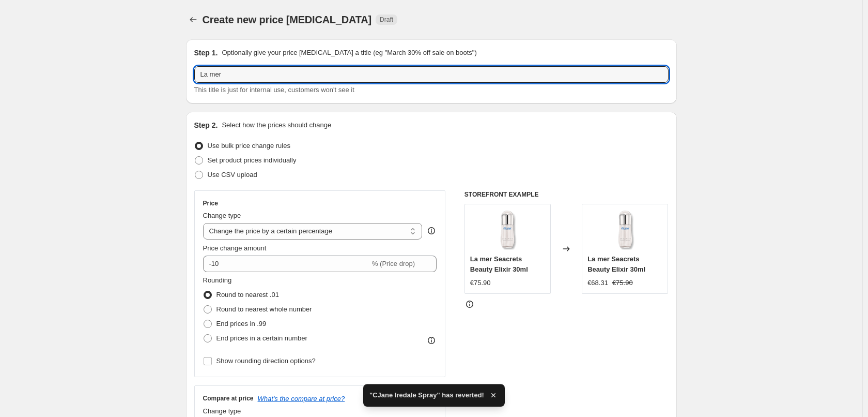 This screenshot has height=417, width=868. Describe the element at coordinates (276, 125) in the screenshot. I see `p: Select how the prices should change` at that location.